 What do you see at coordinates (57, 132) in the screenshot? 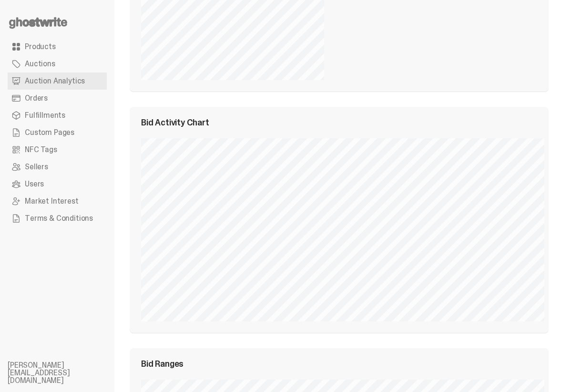
I see `a: Custom Pages` at bounding box center [57, 132].